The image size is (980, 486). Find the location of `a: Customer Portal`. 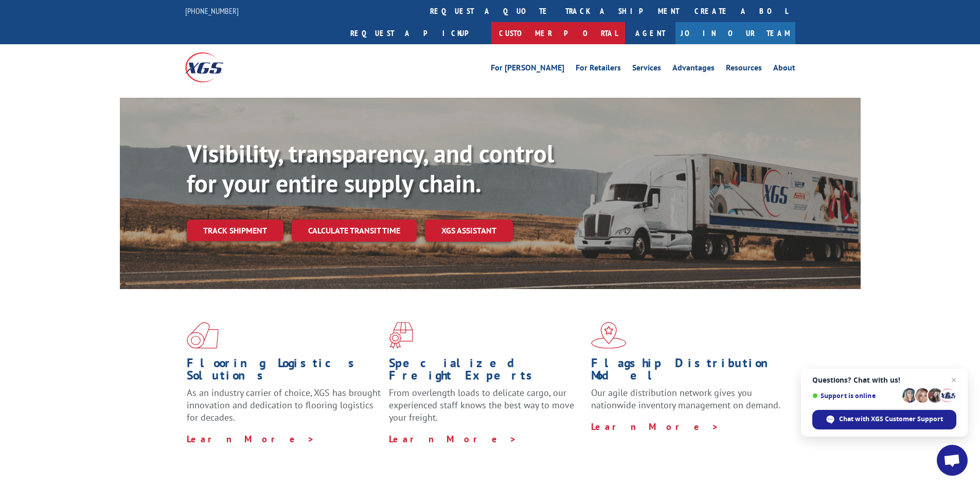

a: Customer Portal is located at coordinates (558, 33).